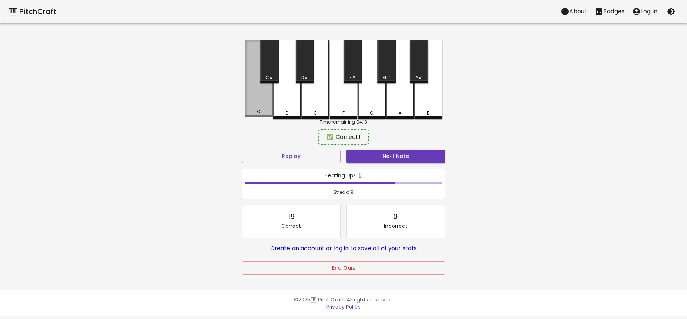 The image size is (687, 319). Describe the element at coordinates (344, 300) in the screenshot. I see `p: © 2025 🎹 PitchCraft. All rights reserved.` at that location.